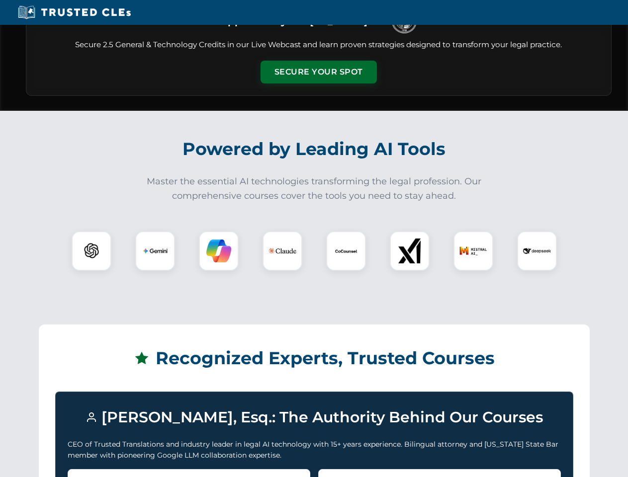 Image resolution: width=628 pixels, height=477 pixels. Describe the element at coordinates (282, 251) in the screenshot. I see `img: Claude Logo` at that location.